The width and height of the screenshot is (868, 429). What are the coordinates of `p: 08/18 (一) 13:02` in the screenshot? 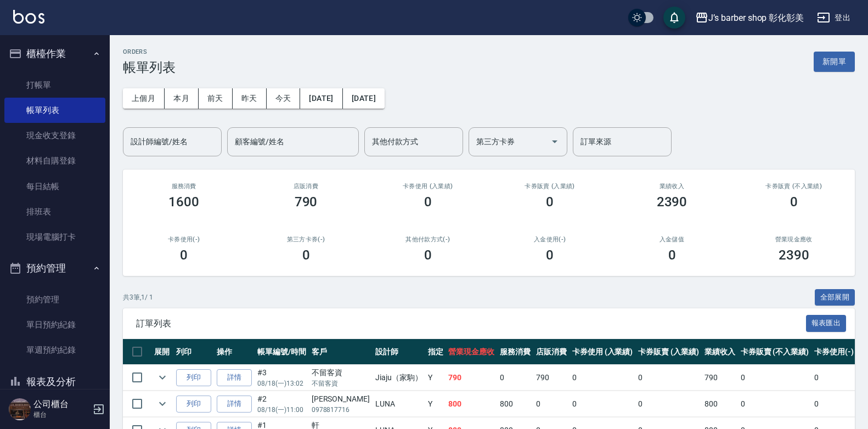 It's located at (281, 384).